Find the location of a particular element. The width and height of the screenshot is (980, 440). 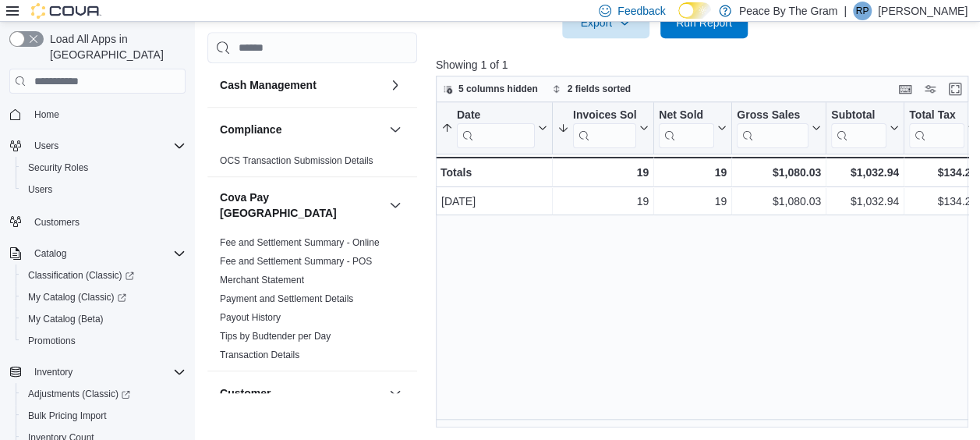

a: OCS Transaction Submission Details is located at coordinates (296, 161).